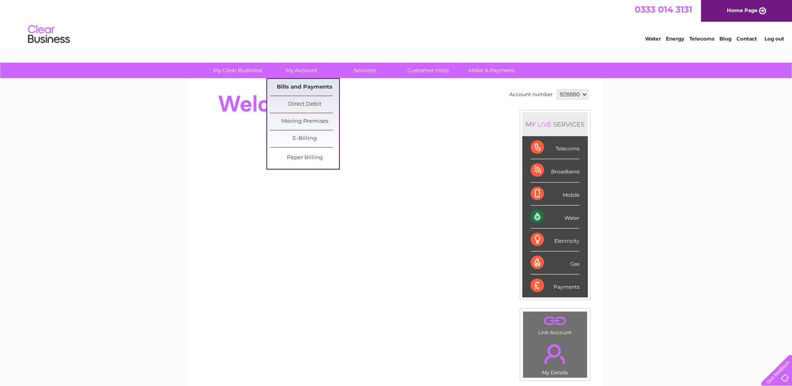 The width and height of the screenshot is (792, 386). Describe the element at coordinates (545, 124) in the screenshot. I see `div: LIVE` at that location.